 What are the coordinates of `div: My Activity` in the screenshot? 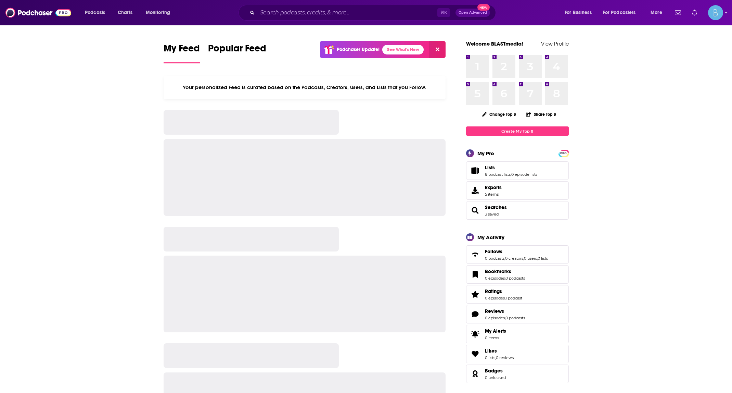 It's located at (491, 237).